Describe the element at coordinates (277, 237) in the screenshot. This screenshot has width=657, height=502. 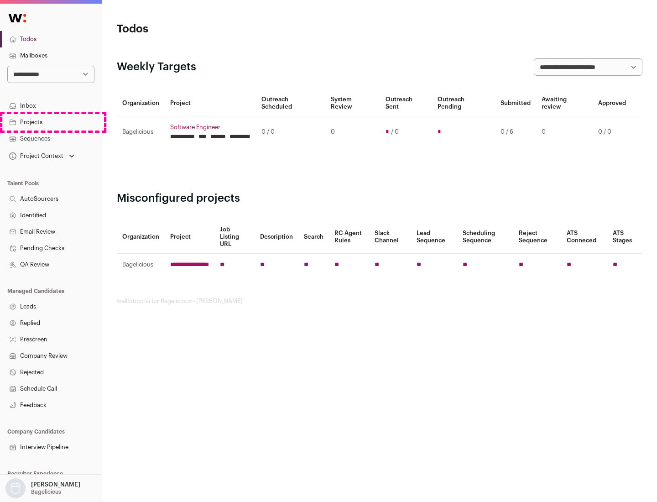
I see `th: Description` at that location.